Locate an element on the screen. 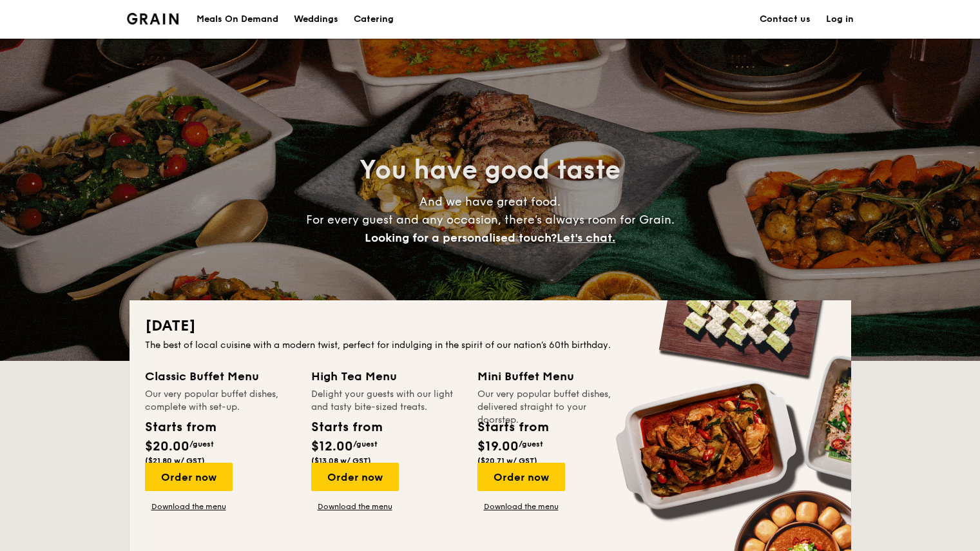 The height and width of the screenshot is (551, 980). span: ($21.80 w/ GST) is located at coordinates (175, 461).